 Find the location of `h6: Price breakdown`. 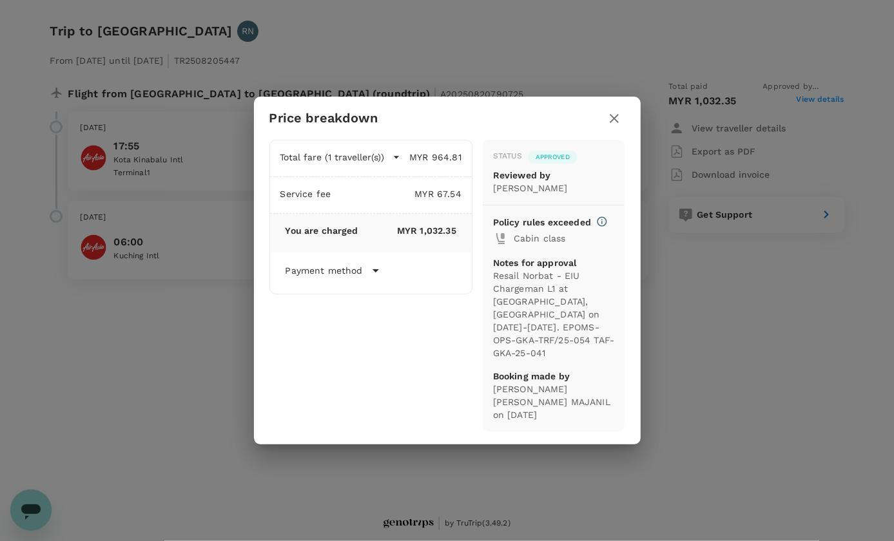

h6: Price breakdown is located at coordinates (323, 118).